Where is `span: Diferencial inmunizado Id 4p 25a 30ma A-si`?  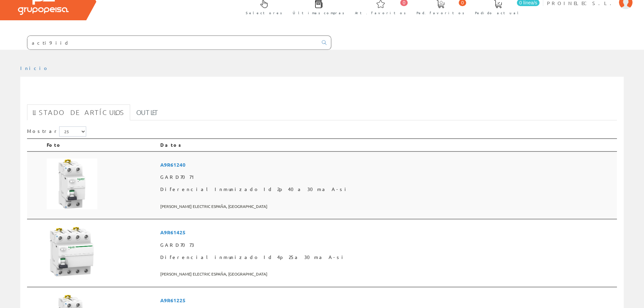
span: Diferencial inmunizado Id 4p 25a 30ma A-si is located at coordinates (387, 258).